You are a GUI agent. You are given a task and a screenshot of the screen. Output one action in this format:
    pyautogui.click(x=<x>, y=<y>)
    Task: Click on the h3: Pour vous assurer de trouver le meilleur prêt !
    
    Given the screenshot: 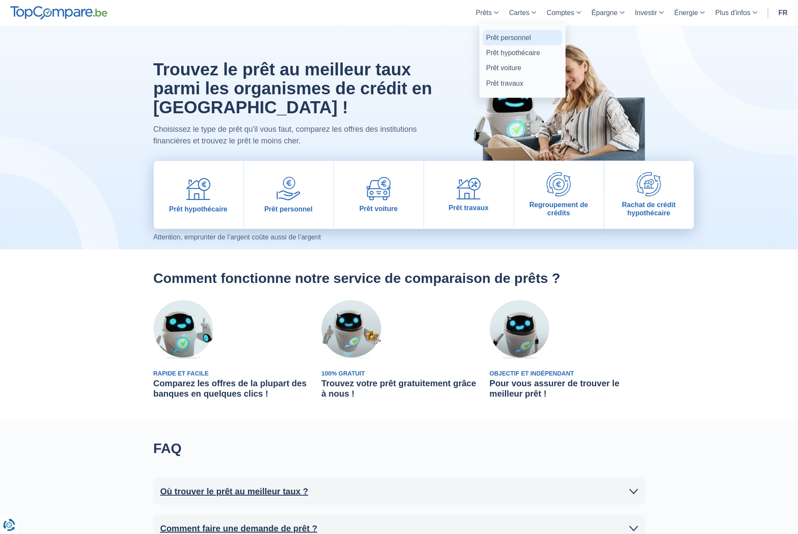 What is the action you would take?
    pyautogui.click(x=567, y=389)
    